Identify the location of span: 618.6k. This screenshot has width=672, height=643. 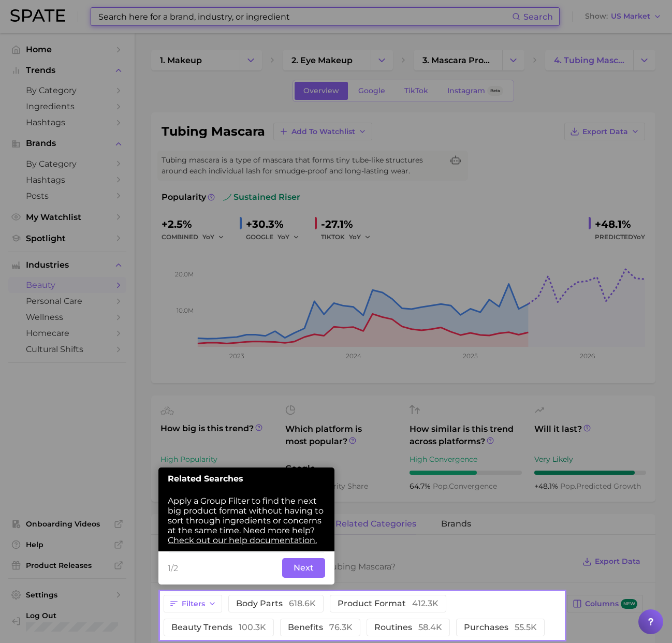
(303, 603).